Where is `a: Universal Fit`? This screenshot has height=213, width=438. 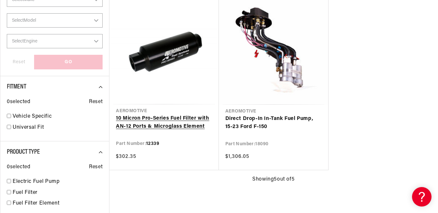 a: Universal Fit is located at coordinates (57, 128).